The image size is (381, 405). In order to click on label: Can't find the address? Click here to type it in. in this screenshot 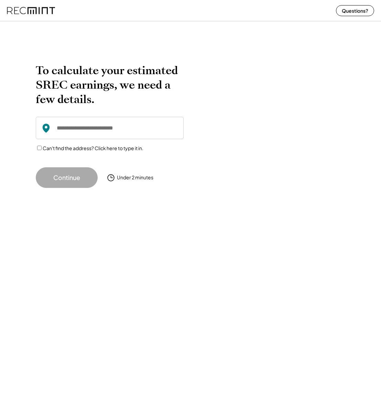, I will do `click(93, 148)`.